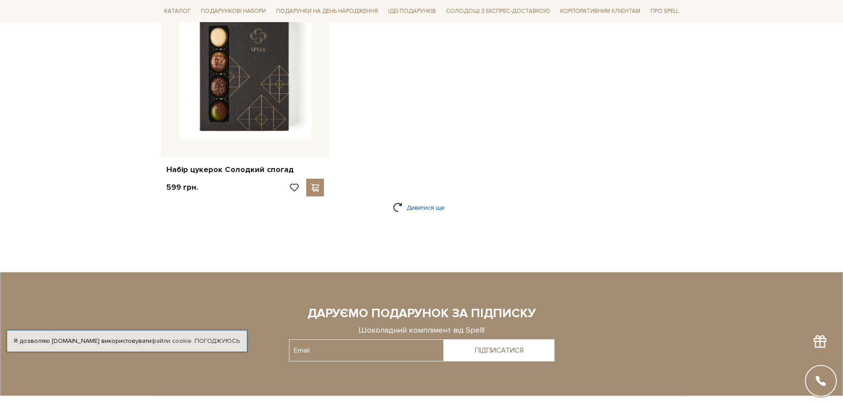 The height and width of the screenshot is (403, 843). Describe the element at coordinates (498, 11) in the screenshot. I see `a: Солодощі з експрес-доставкою` at that location.